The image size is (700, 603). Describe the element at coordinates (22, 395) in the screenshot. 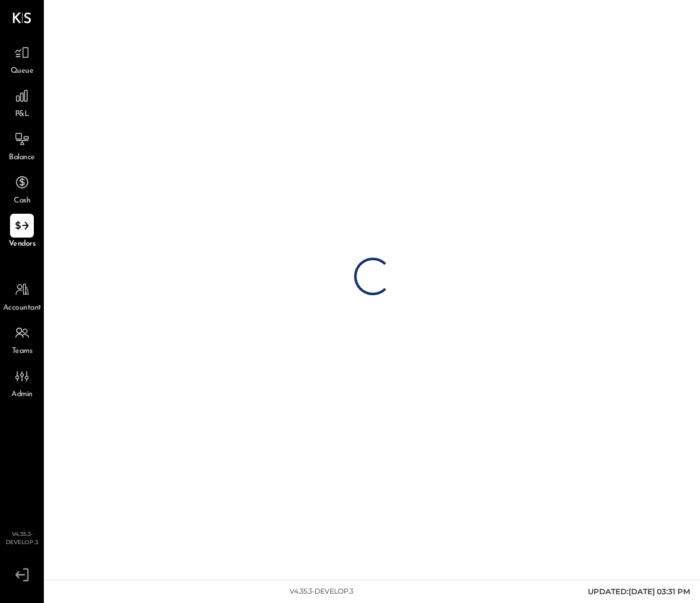

I see `span: Admin` at that location.